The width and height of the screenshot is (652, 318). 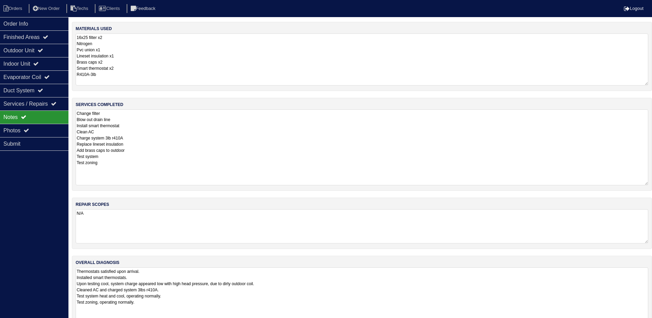 I want to click on textarea: 16x25 filter x2 Nitrogen Pvc union x1 Lineset insulation x1 Brass caps x2 Smart thermostat x2 R41..., so click(x=362, y=60).